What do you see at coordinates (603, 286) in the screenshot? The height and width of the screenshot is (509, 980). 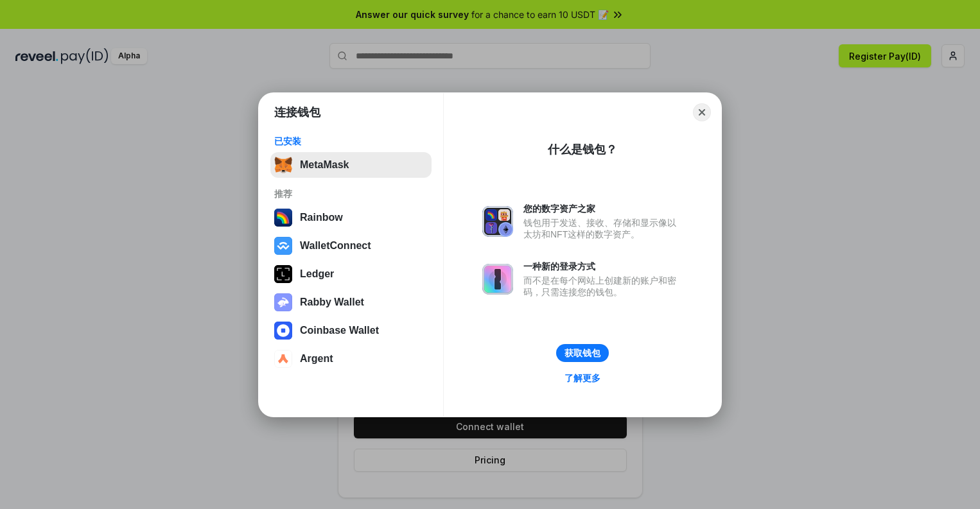 I see `div: 而不是在每个网站上创建新的账户和密码，只需连接您的钱包。` at bounding box center [603, 286].